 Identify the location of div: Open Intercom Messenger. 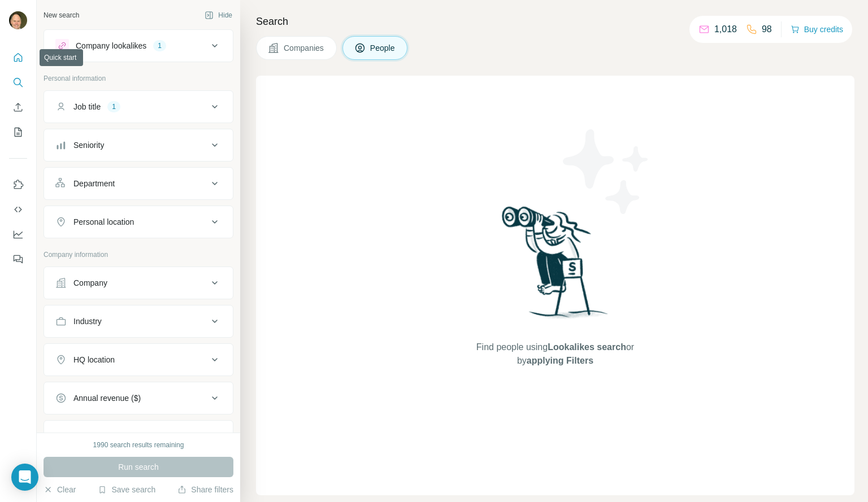
(25, 478).